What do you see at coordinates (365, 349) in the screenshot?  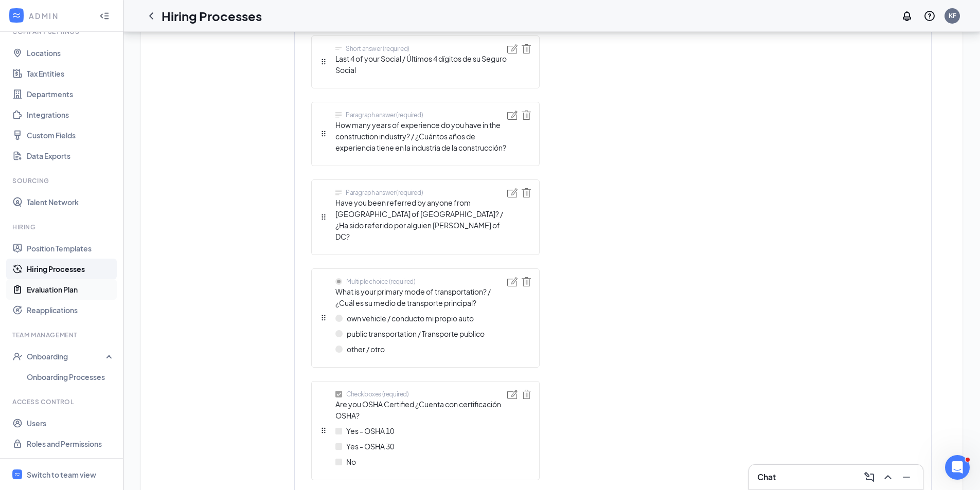 I see `span: other / otro` at bounding box center [365, 349].